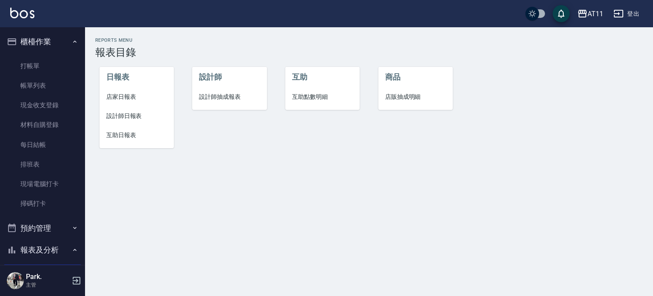 The image size is (653, 296). Describe the element at coordinates (561, 14) in the screenshot. I see `button: save` at that location.